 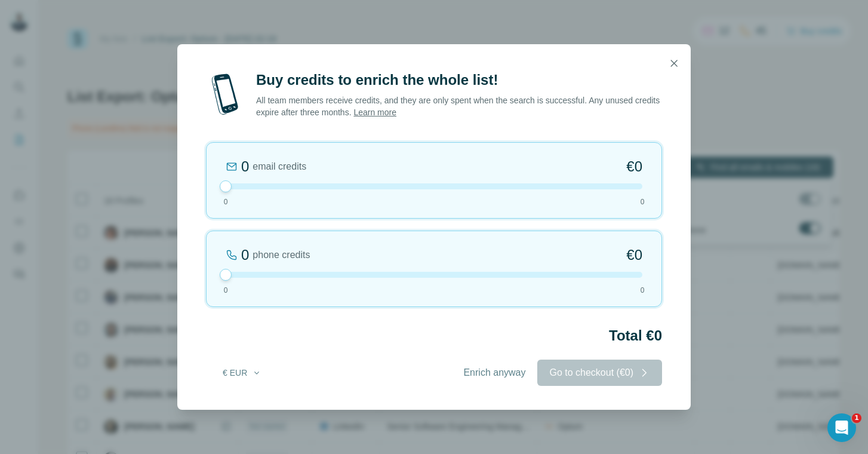 I want to click on button: € EUR, so click(x=242, y=373).